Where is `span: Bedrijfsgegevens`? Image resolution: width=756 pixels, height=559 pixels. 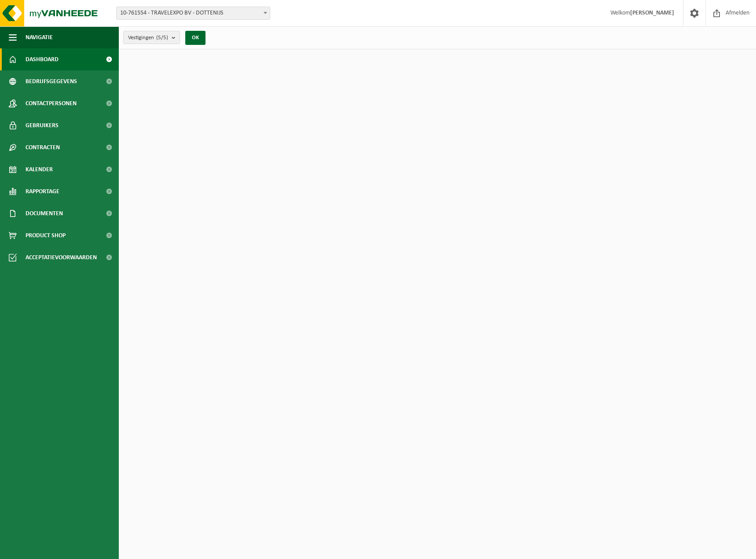 span: Bedrijfsgegevens is located at coordinates (51, 81).